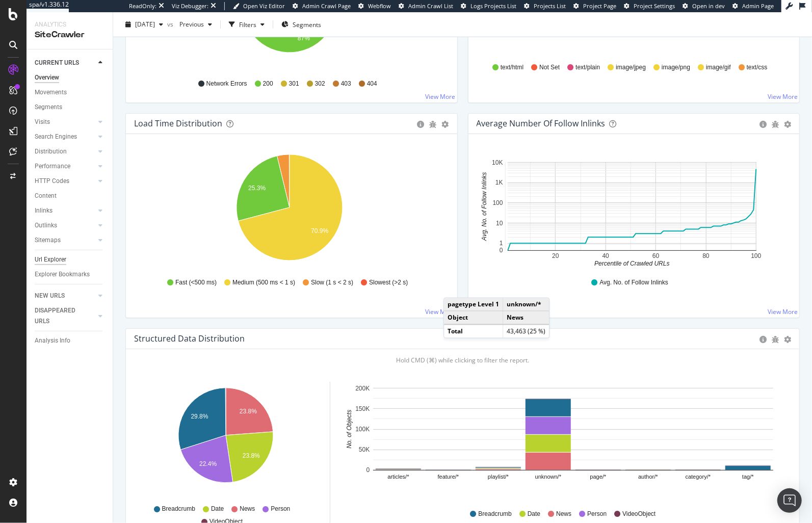 The width and height of the screenshot is (812, 523). I want to click on a: HTTP Codes, so click(65, 181).